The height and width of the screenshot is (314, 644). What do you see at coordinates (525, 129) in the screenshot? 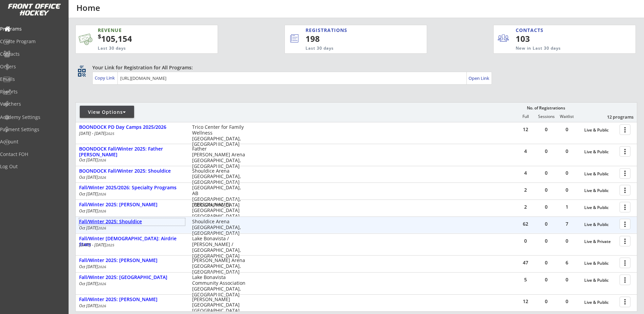
I see `div: 12` at bounding box center [525, 129].